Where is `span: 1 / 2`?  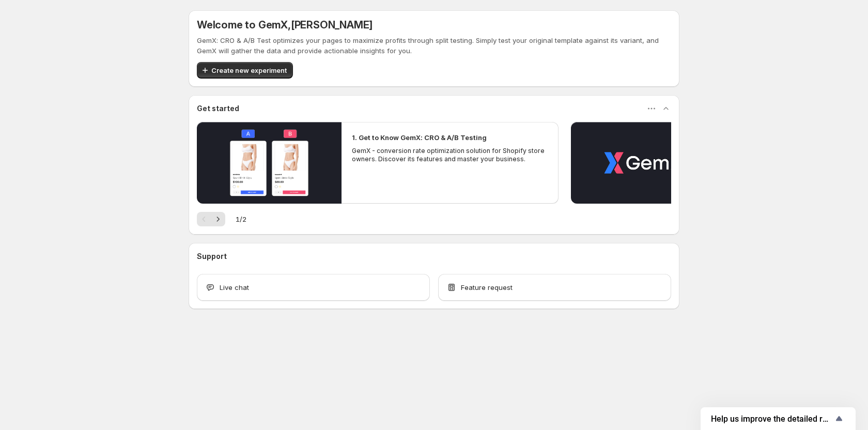
span: 1 / 2 is located at coordinates (241, 219).